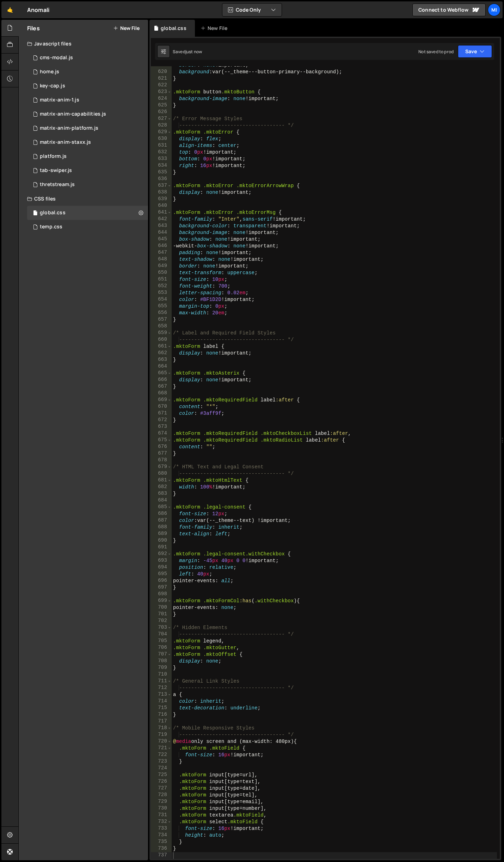 The image size is (504, 862). Describe the element at coordinates (161, 648) in the screenshot. I see `div: 706` at that location.